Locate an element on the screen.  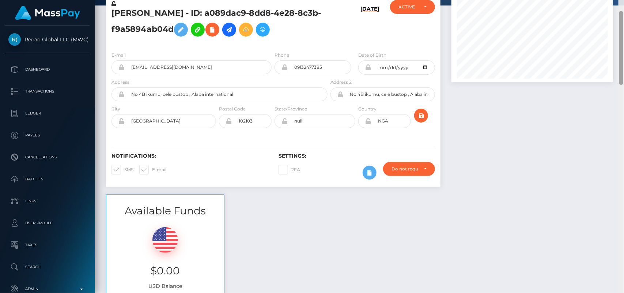
p: Cancellations is located at coordinates (48, 157).